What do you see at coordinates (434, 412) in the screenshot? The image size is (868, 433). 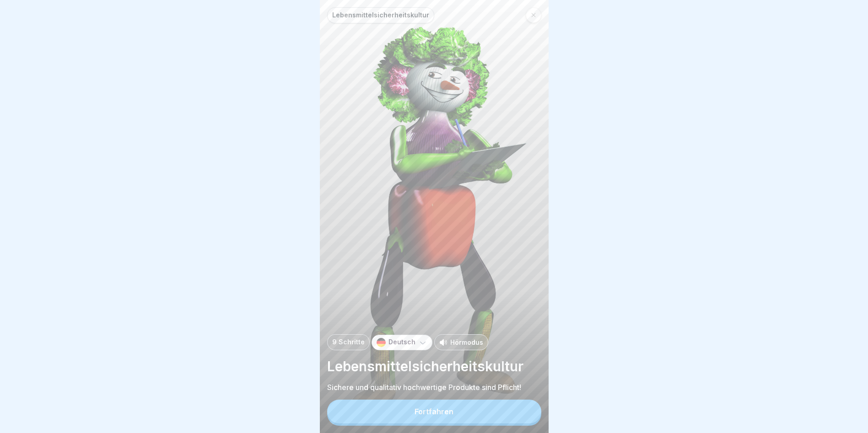 I see `div: Fortfahren` at bounding box center [434, 412].